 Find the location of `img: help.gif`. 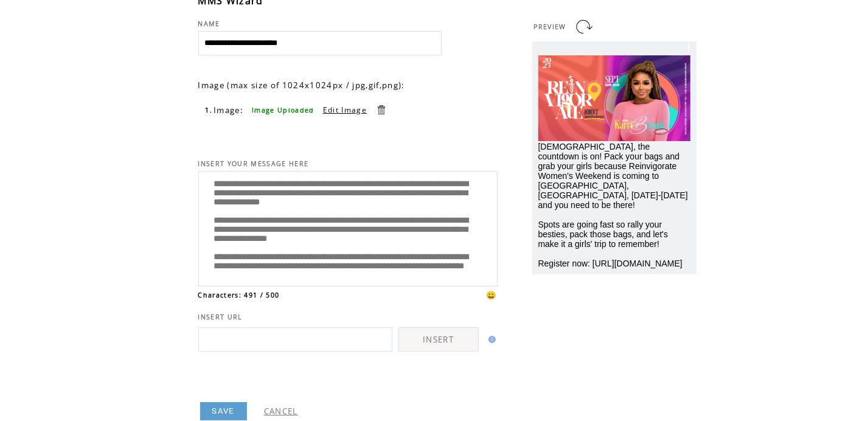

img: help.gif is located at coordinates (490, 339).